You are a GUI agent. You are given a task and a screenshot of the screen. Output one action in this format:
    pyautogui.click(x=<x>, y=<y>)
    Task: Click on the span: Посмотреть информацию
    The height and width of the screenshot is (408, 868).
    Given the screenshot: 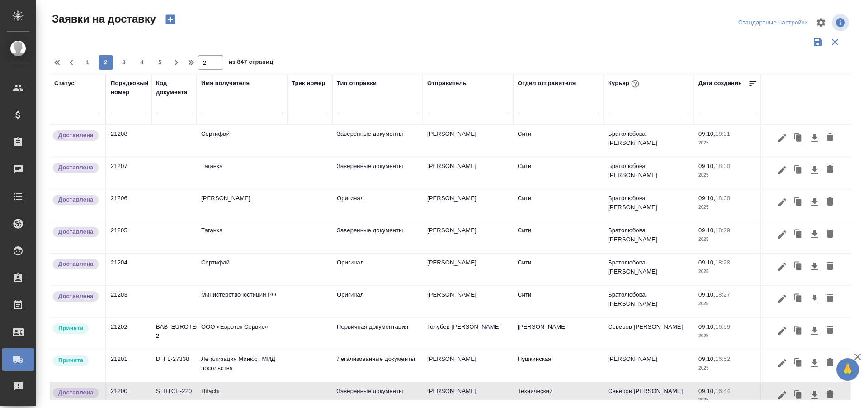 What is the action you would take?
    pyautogui.click(x=842, y=22)
    